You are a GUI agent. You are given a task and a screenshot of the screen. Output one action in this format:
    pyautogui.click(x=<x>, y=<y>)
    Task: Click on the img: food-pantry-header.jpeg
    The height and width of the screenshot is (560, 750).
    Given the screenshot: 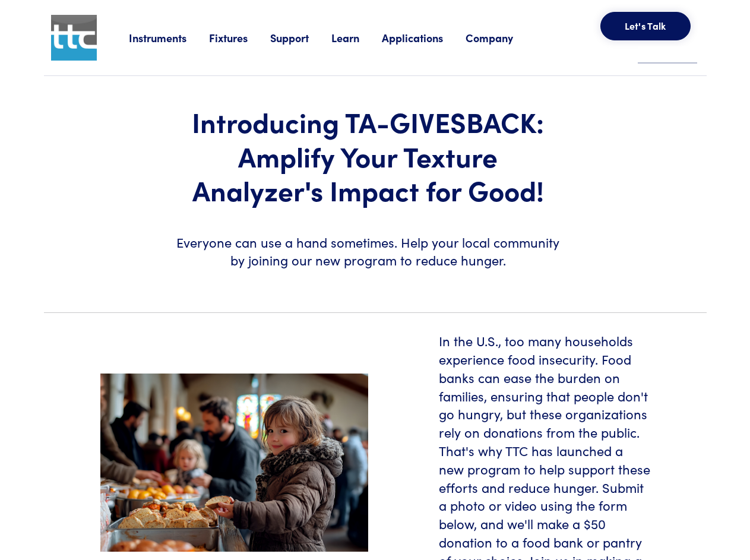 What is the action you would take?
    pyautogui.click(x=234, y=463)
    